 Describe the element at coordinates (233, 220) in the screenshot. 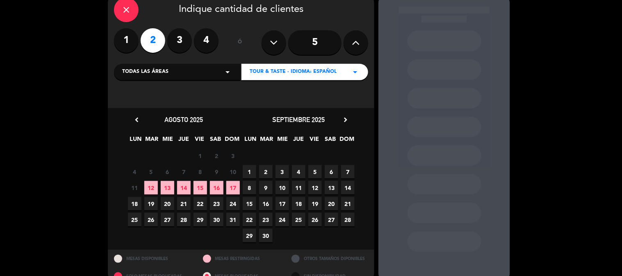

I see `span: 31` at that location.